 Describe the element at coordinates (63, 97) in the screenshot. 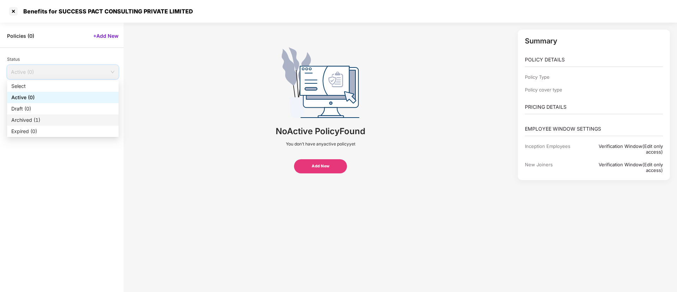

I see `div: Active (0)` at that location.